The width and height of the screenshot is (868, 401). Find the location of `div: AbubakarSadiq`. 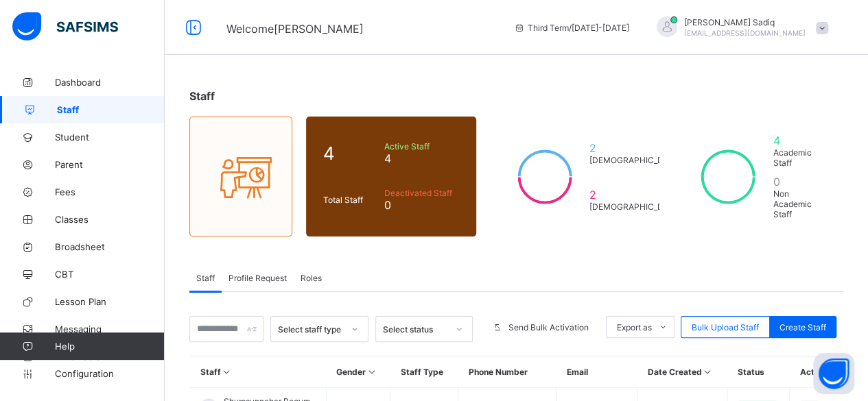

div: AbubakarSadiq is located at coordinates (739, 28).